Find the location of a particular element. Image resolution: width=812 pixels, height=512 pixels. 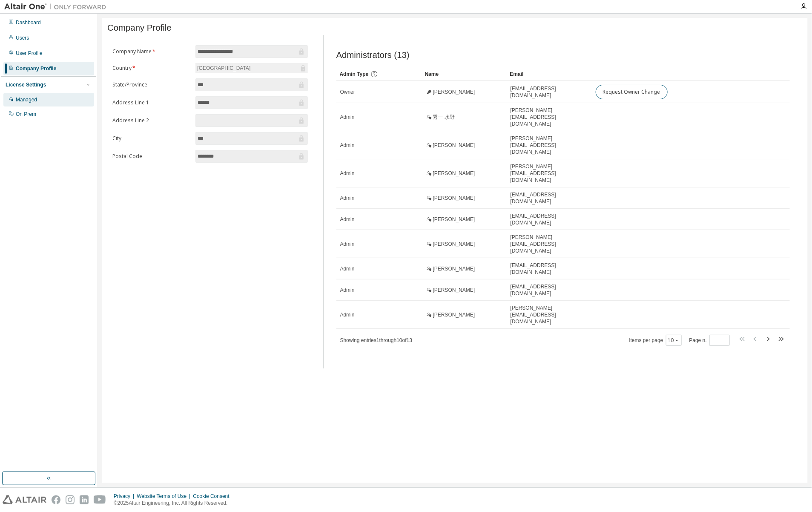

div: License Settings is located at coordinates (26, 85).